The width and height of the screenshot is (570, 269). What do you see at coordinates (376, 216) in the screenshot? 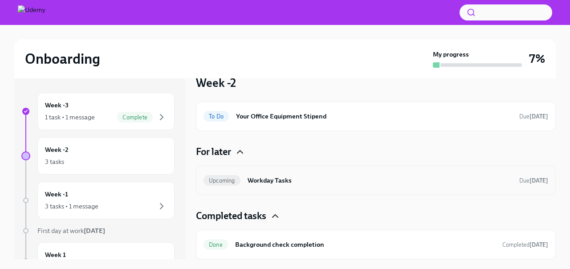
I see `div: Completed tasks` at bounding box center [376, 216].